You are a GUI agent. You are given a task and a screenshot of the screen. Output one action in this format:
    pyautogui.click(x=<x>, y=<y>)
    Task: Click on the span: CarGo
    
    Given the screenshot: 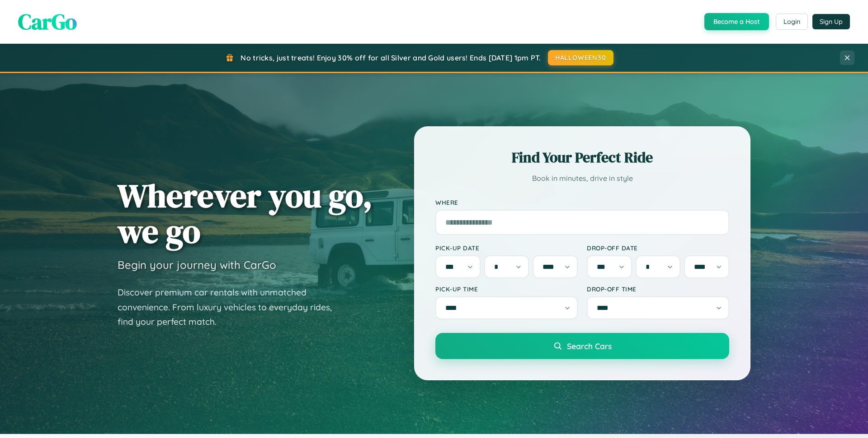 What is the action you would take?
    pyautogui.click(x=47, y=22)
    